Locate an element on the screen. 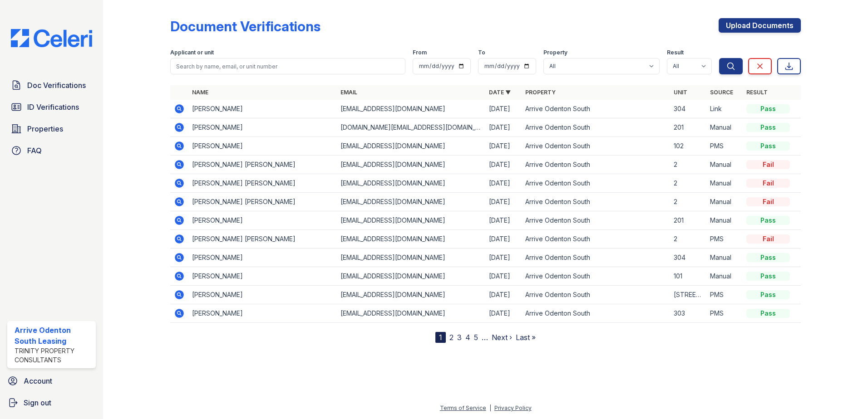 The width and height of the screenshot is (868, 419). a: Result is located at coordinates (757, 92).